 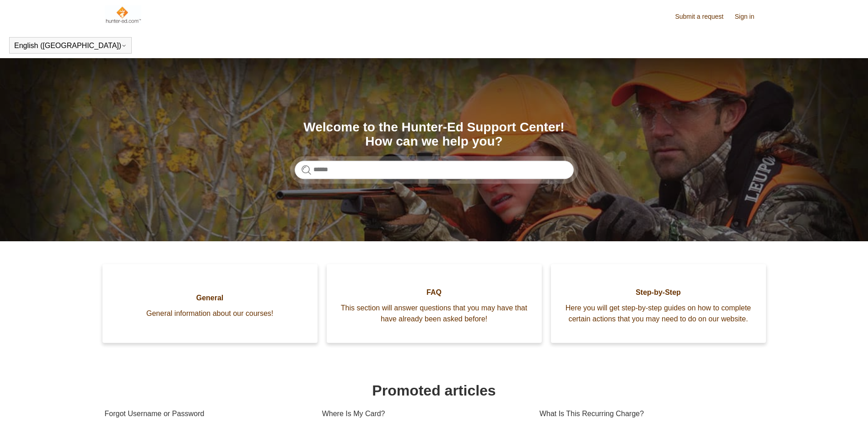 I want to click on h1: Welcome to the Hunter-Ed Support Center! How can we help you?, so click(x=435, y=134).